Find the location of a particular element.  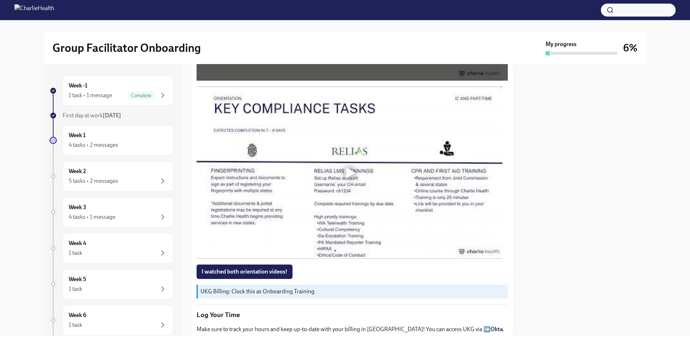

h6: Week 3 is located at coordinates (77, 207).